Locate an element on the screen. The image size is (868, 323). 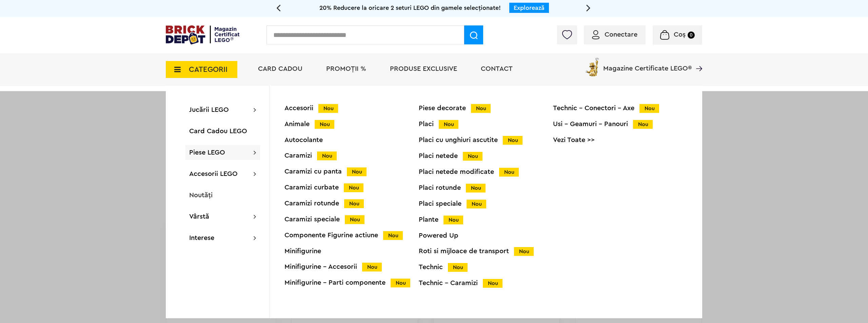
small: 0 is located at coordinates (691, 35).